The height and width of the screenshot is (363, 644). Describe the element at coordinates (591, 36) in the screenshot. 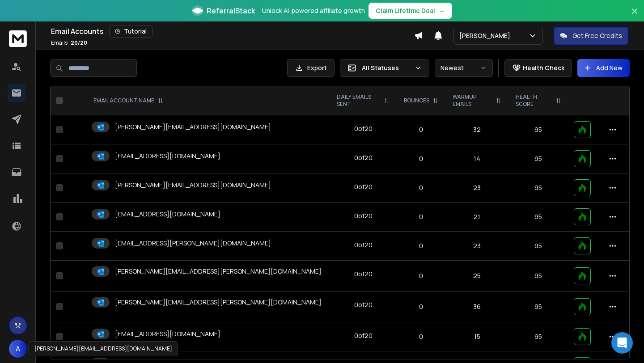

I see `button: Get Free Credits` at that location.